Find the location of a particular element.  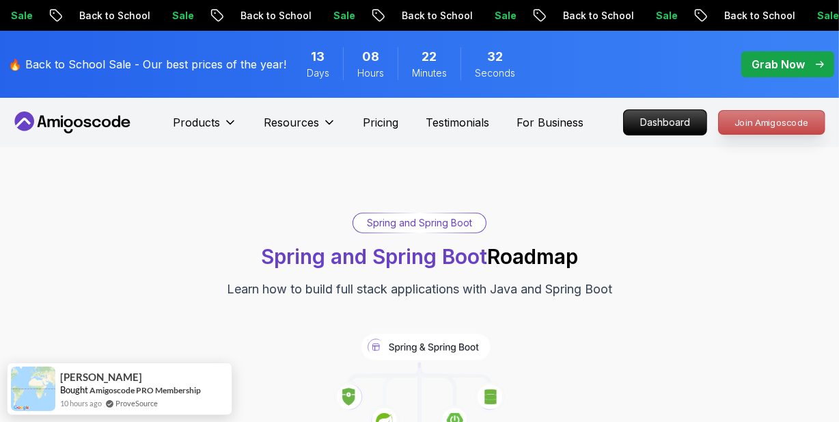

a: Amigoscode PRO Membership is located at coordinates (145, 389).